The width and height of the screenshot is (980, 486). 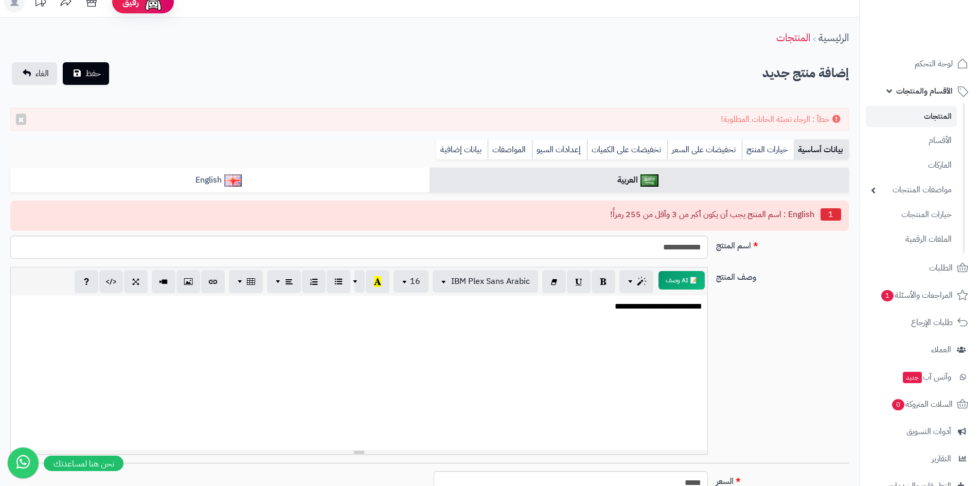 I want to click on a: المواصفات, so click(x=510, y=150).